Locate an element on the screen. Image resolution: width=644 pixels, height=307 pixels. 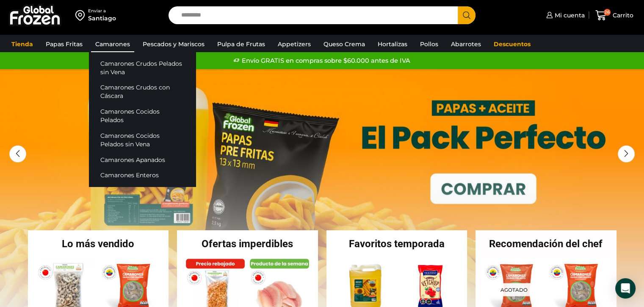
a: Camarones Enteros is located at coordinates (143, 176).